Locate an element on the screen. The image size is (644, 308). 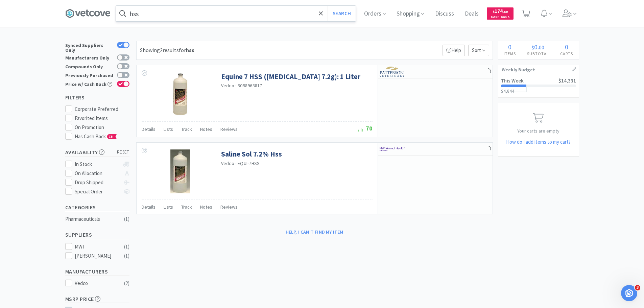
img: a60f222a830a424d83b3698f25b55db8_487455.png is located at coordinates (181, 172).